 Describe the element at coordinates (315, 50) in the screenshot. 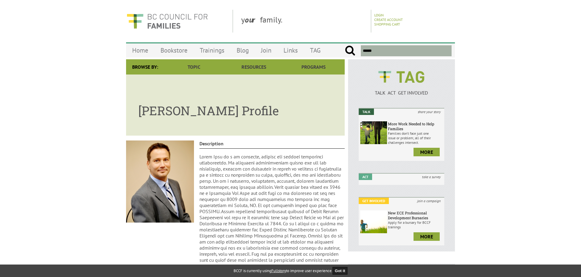

I see `a: TAG` at that location.